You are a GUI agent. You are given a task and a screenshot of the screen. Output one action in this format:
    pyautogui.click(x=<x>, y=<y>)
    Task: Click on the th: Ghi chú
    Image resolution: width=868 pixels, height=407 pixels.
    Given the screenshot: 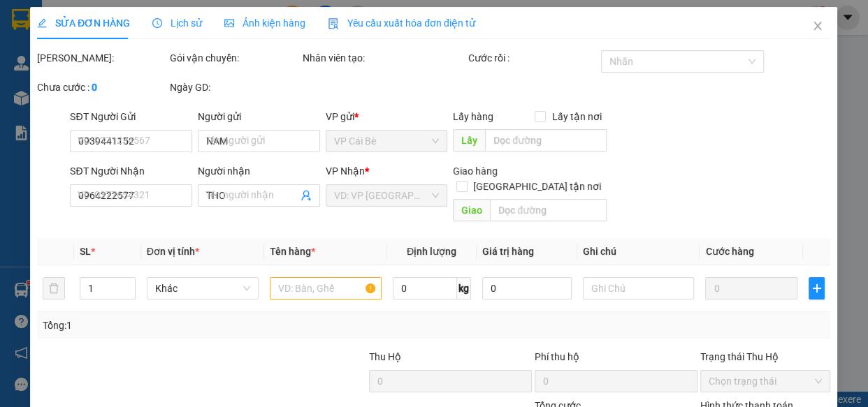 What is the action you would take?
    pyautogui.click(x=639, y=251)
    